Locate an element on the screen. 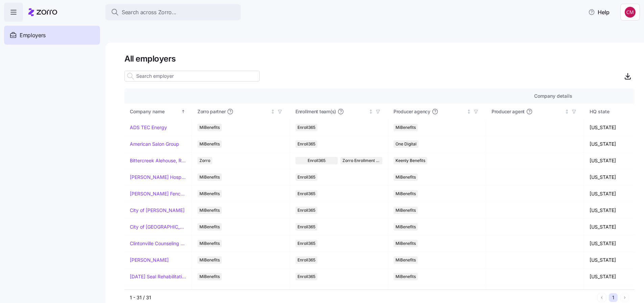 Image resolution: width=644 pixels, height=303 pixels. a: Employers is located at coordinates (52, 35).